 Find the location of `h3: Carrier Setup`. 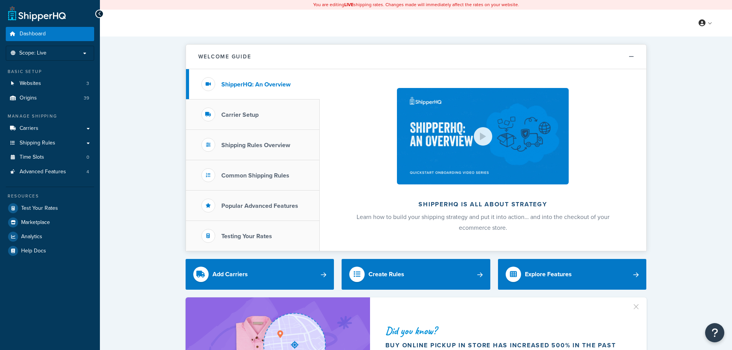

h3: Carrier Setup is located at coordinates (240, 115).